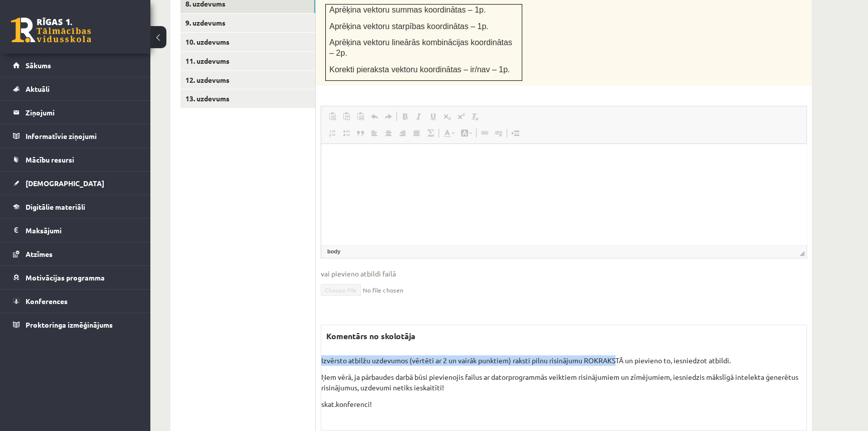 The height and width of the screenshot is (431, 868). I want to click on a: Mācību resursi, so click(75, 160).